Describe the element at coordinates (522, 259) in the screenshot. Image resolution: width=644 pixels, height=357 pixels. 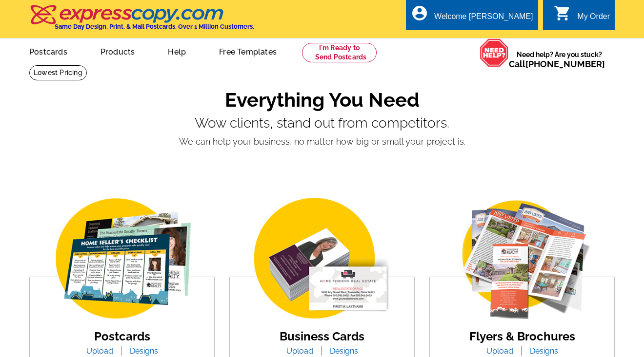
I see `img: flyer-card.png` at that location.